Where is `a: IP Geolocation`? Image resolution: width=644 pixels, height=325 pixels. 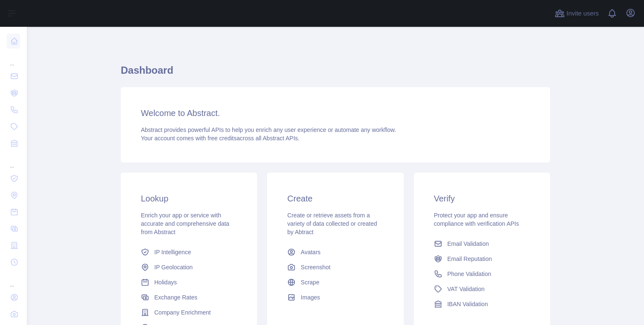
a: IP Geolocation is located at coordinates (189, 267).